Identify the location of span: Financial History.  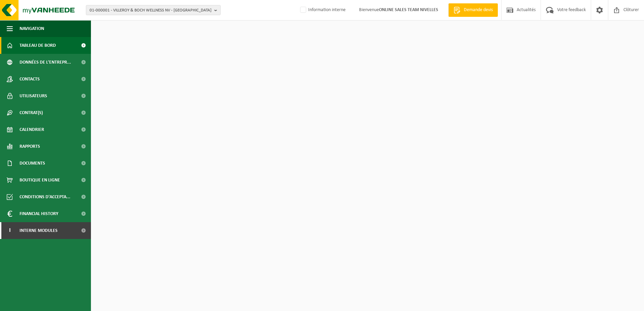
(39, 214).